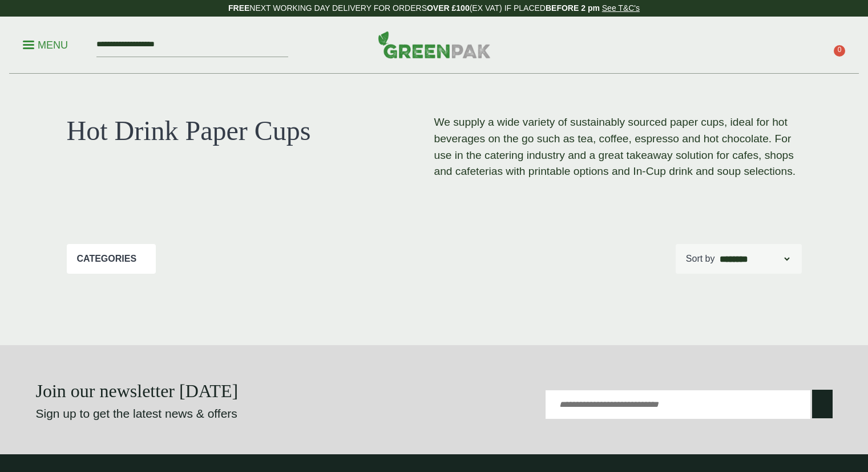  Describe the element at coordinates (621, 8) in the screenshot. I see `a: See T&C's` at that location.